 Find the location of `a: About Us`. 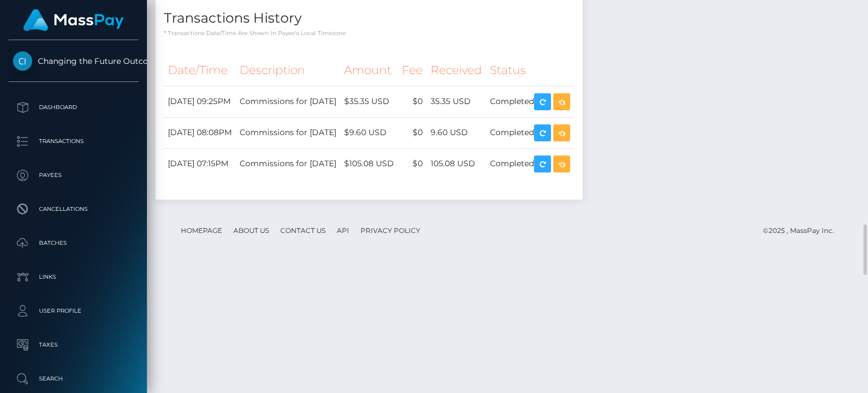

a: About Us is located at coordinates (251, 230).